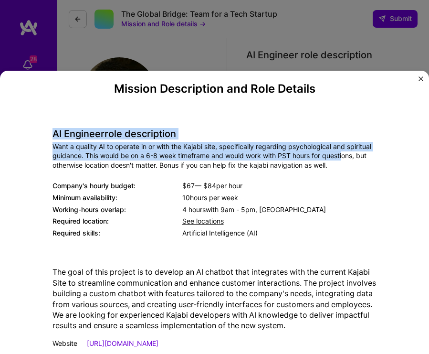 The image size is (429, 354). Describe the element at coordinates (215, 89) in the screenshot. I see `h4: Mission Description and Role Details` at that location.